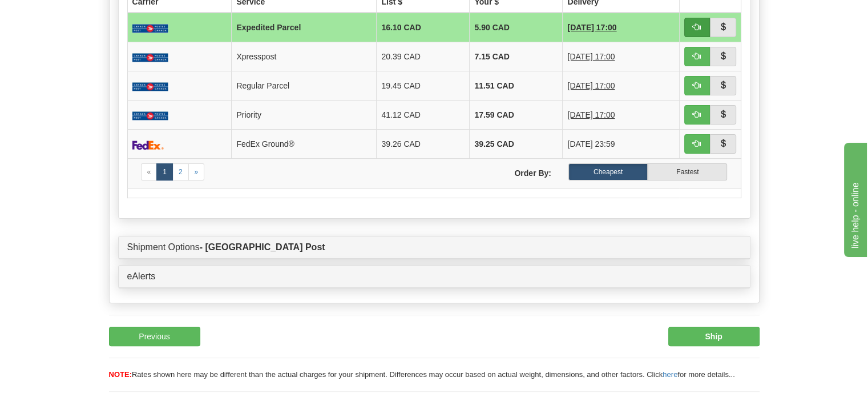 This screenshot has height=397, width=868. I want to click on a: eAlerts, so click(434, 277).